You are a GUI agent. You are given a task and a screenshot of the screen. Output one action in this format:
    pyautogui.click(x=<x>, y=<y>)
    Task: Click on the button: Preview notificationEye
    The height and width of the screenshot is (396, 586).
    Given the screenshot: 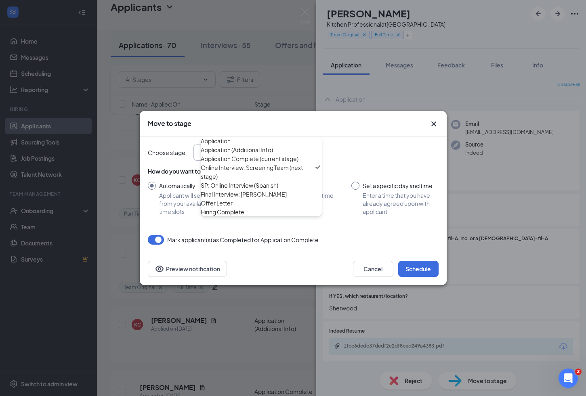 What is the action you would take?
    pyautogui.click(x=187, y=269)
    